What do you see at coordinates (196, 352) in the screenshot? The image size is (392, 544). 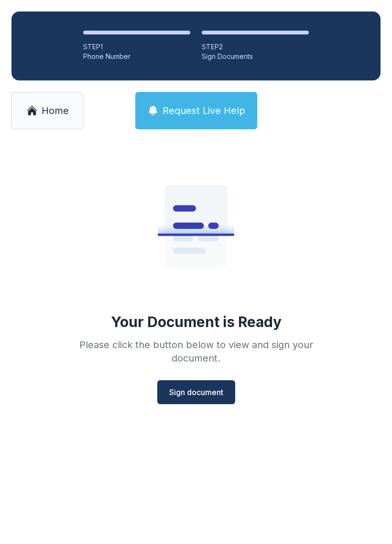 I see `div: Please click the button below to view and sign your document.` at bounding box center [196, 352].